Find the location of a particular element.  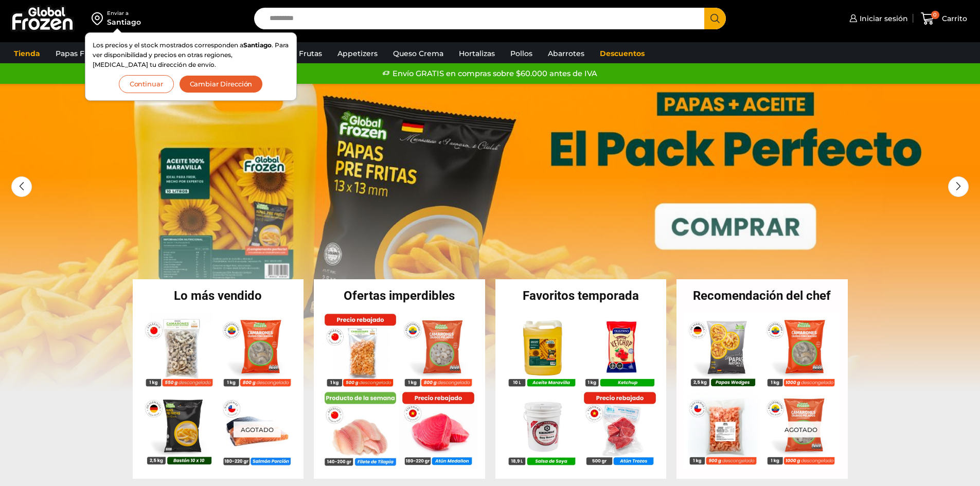

h2: Ofertas imperdibles is located at coordinates (399, 296).